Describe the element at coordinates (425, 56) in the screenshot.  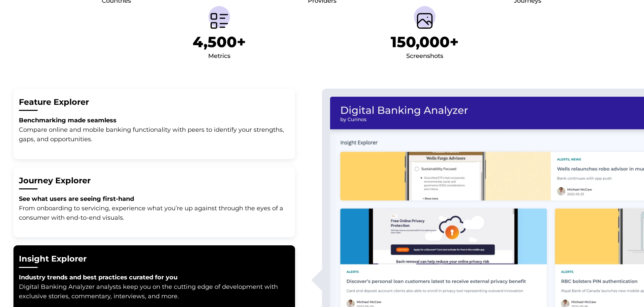
I see `div: Screenshots` at that location.